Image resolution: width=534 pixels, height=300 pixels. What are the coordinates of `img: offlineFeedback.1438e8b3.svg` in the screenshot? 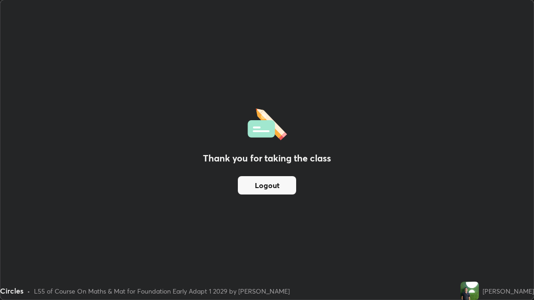 It's located at (267, 123).